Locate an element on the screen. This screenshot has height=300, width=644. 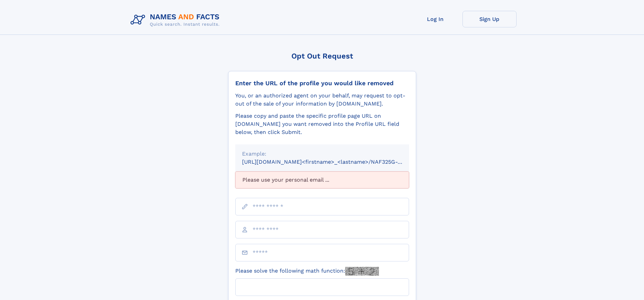
label: Please solve the following math function: is located at coordinates (307, 271).